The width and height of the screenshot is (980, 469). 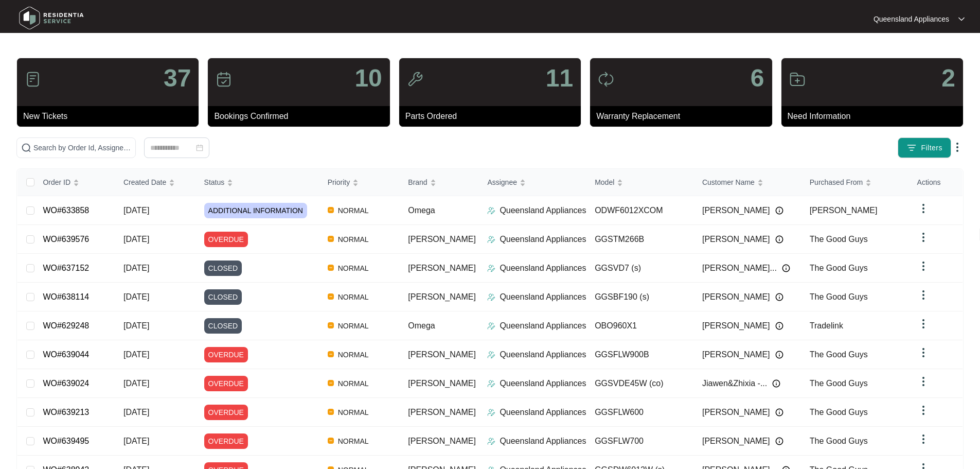 What do you see at coordinates (640, 211) in the screenshot?
I see `td: ODWF6012XCOM` at bounding box center [640, 211].